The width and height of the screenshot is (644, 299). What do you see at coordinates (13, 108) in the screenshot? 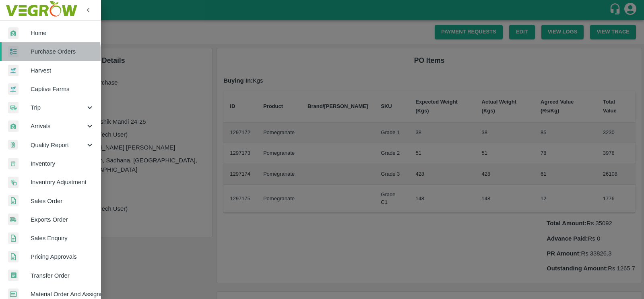
I see `img: delivery` at bounding box center [13, 108].